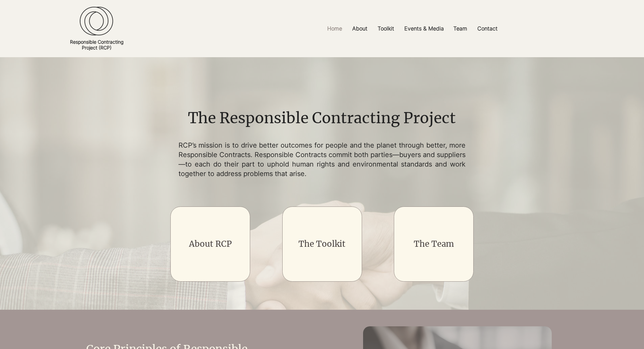 Image resolution: width=644 pixels, height=349 pixels. Describe the element at coordinates (322, 243) in the screenshot. I see `a: The Toolkit` at that location.